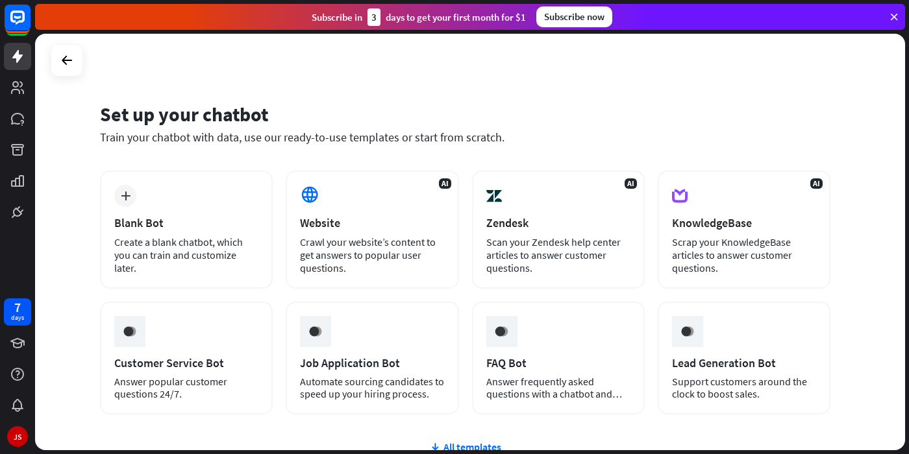  What do you see at coordinates (558, 223) in the screenshot?
I see `div: Zendesk` at bounding box center [558, 223].